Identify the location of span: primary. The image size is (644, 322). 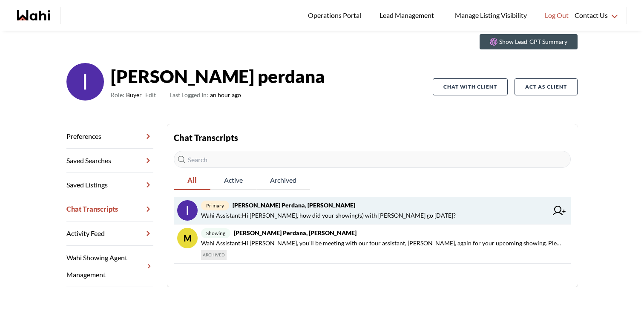
(215, 205).